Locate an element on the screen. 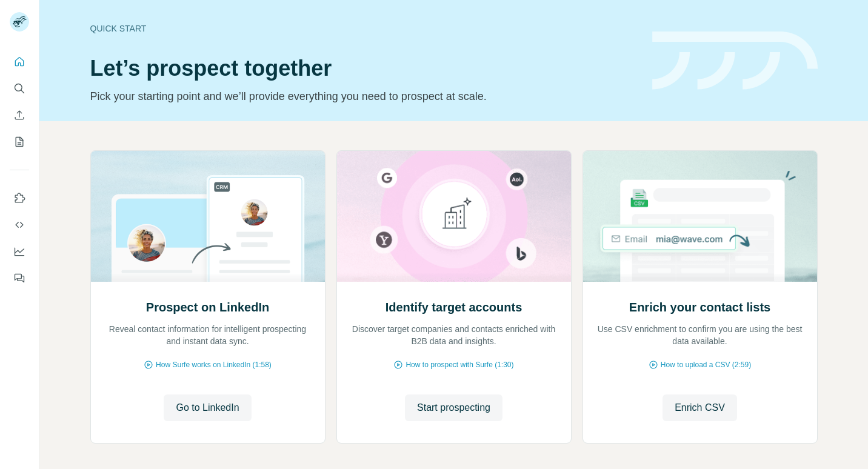  span: Start prospecting is located at coordinates (453, 408).